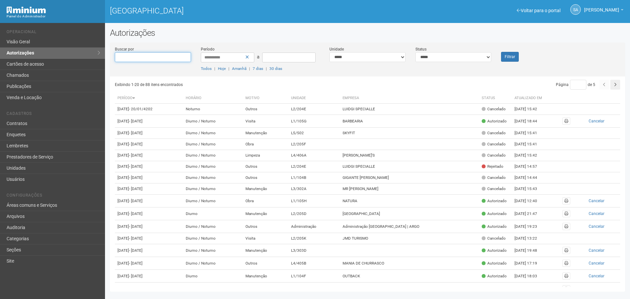 The width and height of the screenshot is (630, 299). I want to click on span: a, so click(258, 57).